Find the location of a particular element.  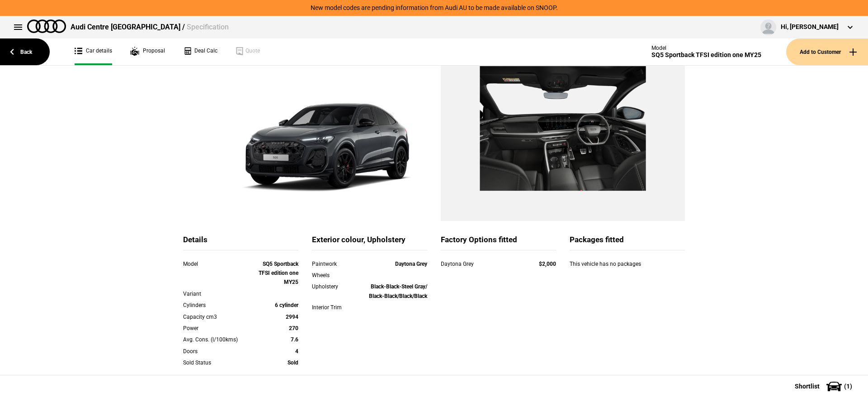

strong: 2994 is located at coordinates (292, 317).